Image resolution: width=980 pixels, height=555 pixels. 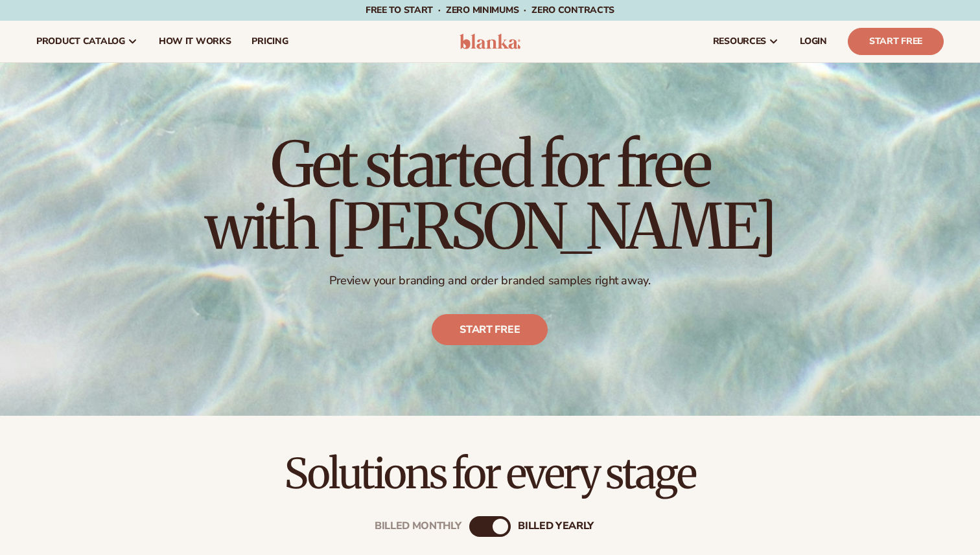 I want to click on img: logo, so click(x=490, y=41).